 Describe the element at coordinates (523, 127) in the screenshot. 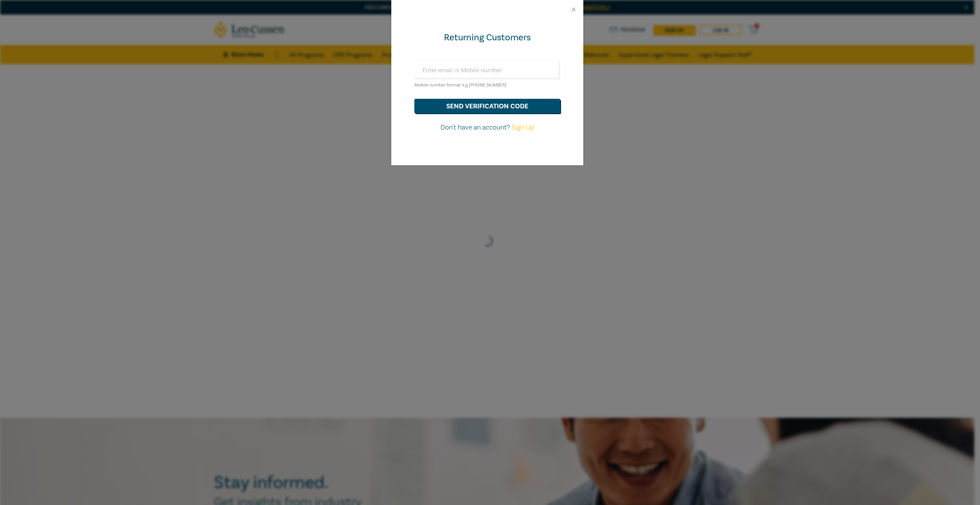

I see `a: Sign Up` at that location.